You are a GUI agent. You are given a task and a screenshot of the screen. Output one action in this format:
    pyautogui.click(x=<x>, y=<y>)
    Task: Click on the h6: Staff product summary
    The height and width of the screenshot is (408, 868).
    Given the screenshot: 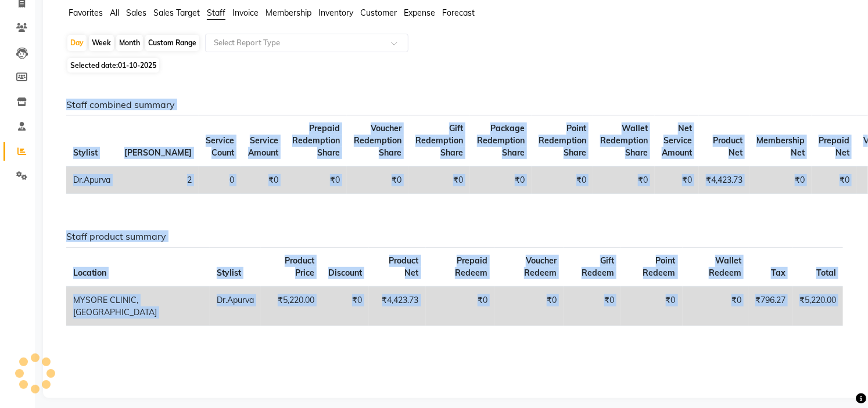 What is the action you would take?
    pyautogui.click(x=455, y=236)
    